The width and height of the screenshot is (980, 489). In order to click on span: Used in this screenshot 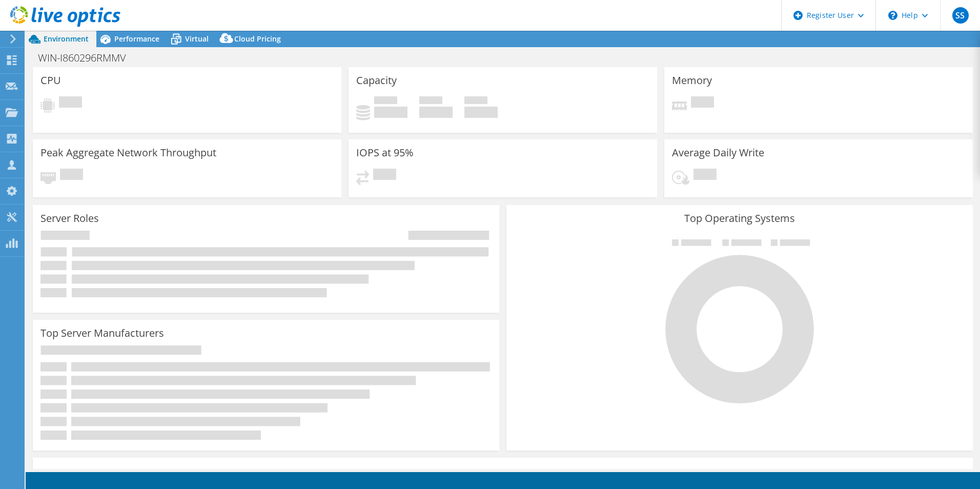, I will do `click(385, 101)`.